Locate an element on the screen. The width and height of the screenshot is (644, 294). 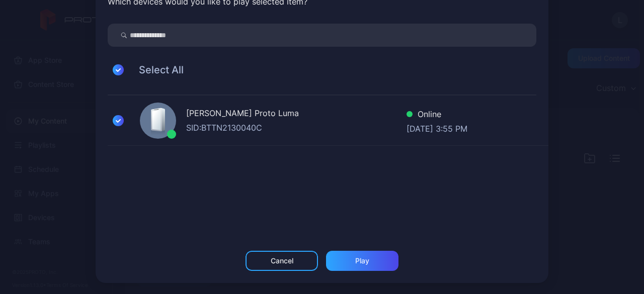
div: Play is located at coordinates (362, 261).